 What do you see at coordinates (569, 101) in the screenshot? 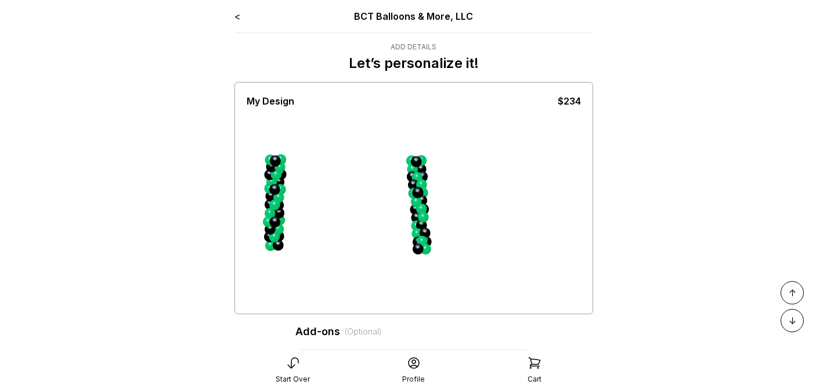
I see `div: $234` at bounding box center [569, 101].